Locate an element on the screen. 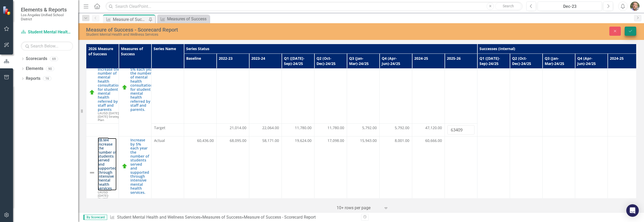 The height and width of the screenshot is (222, 644). div: 69 is located at coordinates (54, 59).